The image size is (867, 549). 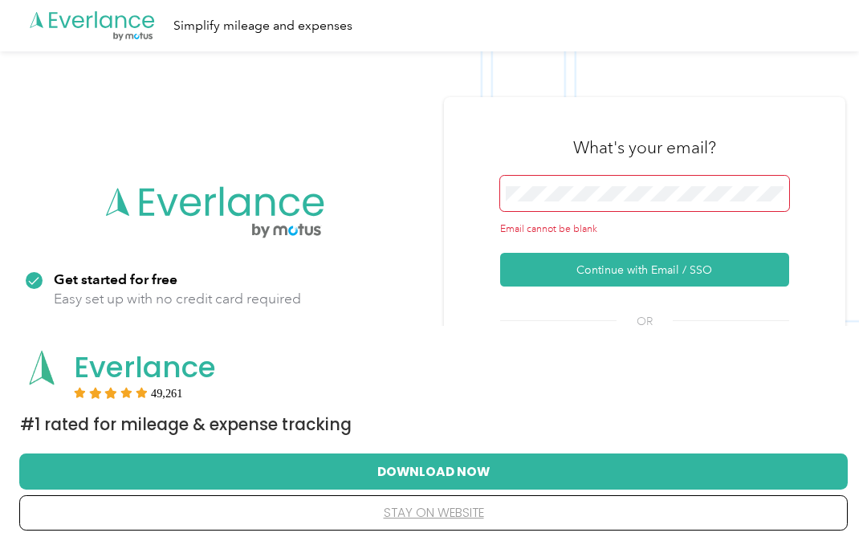 What do you see at coordinates (129, 393) in the screenshot?
I see `div: Rating:5 stars` at bounding box center [129, 393].